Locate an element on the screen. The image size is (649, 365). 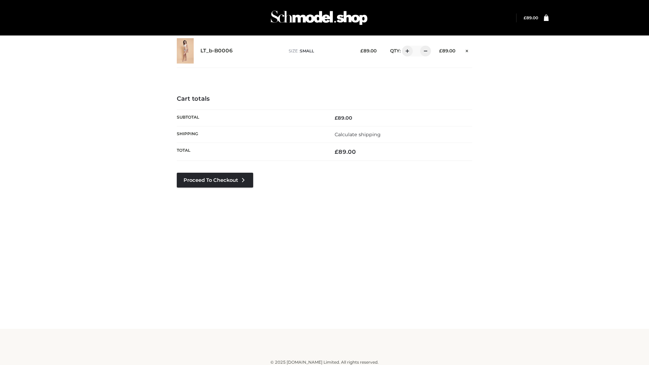
img: Schmodel Admin 964 is located at coordinates (319, 18).